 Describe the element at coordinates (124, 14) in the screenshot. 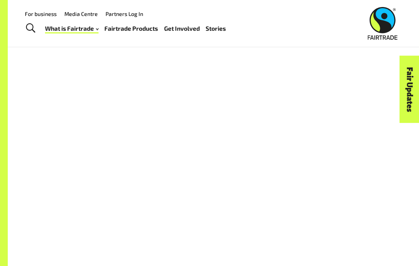

I see `a: Partners Log In` at that location.